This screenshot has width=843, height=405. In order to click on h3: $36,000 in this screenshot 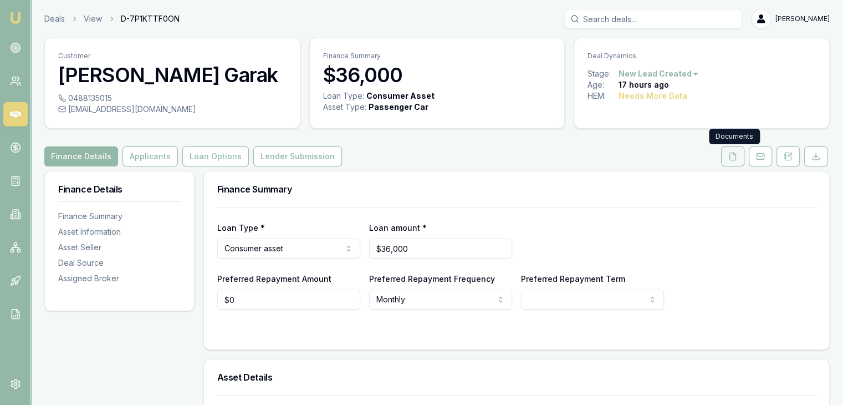, I will do `click(437, 75)`.